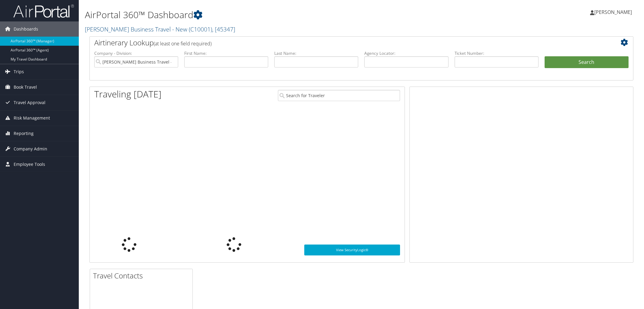 The image size is (644, 309). What do you see at coordinates (316, 53) in the screenshot?
I see `label: Last Name:` at bounding box center [316, 53].